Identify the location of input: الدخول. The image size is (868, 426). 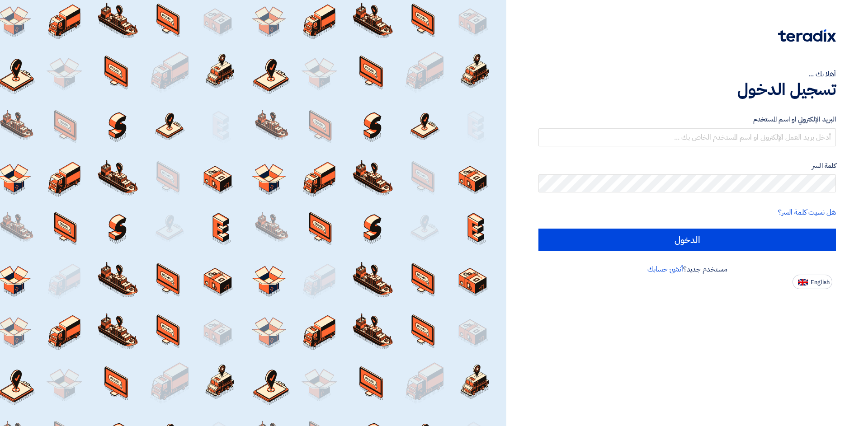
(687, 240).